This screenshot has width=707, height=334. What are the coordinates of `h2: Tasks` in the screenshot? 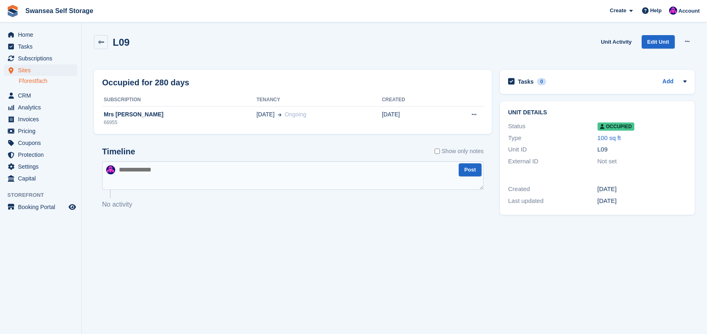 It's located at (525, 82).